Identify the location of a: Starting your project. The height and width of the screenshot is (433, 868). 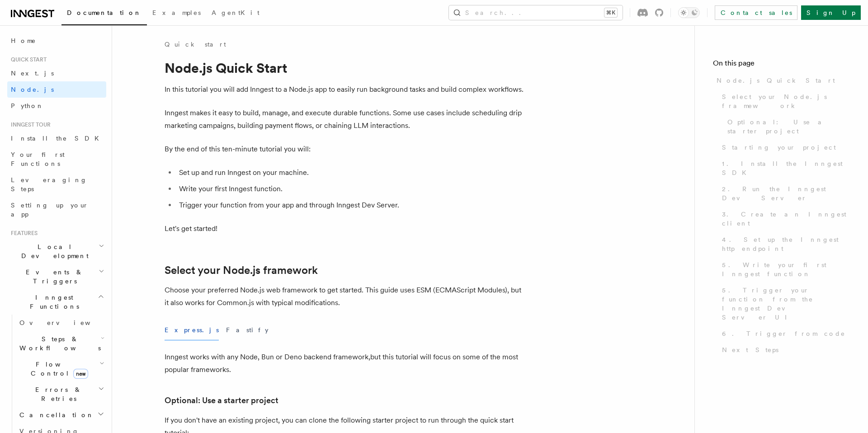
(784, 148).